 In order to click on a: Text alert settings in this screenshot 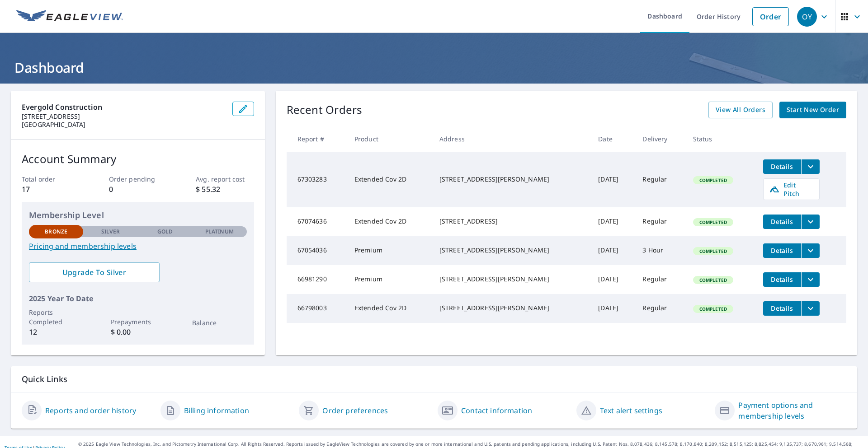, I will do `click(631, 411)`.